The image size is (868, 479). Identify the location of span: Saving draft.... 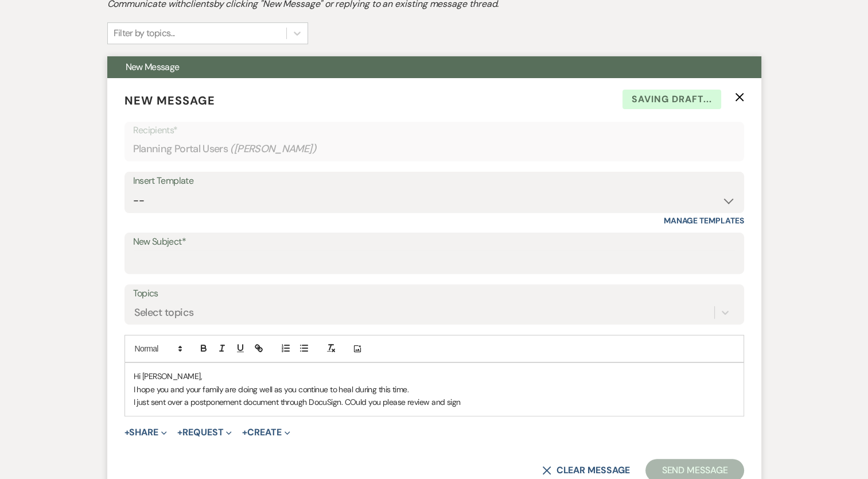
(671, 100).